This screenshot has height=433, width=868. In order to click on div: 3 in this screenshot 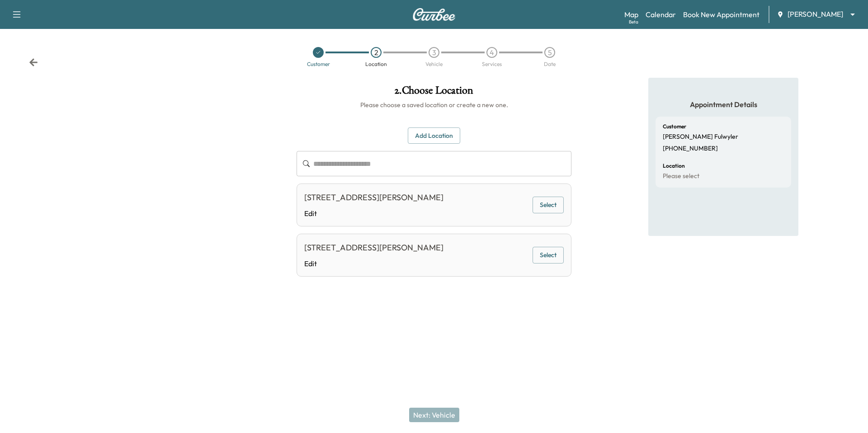, I will do `click(434, 53)`.